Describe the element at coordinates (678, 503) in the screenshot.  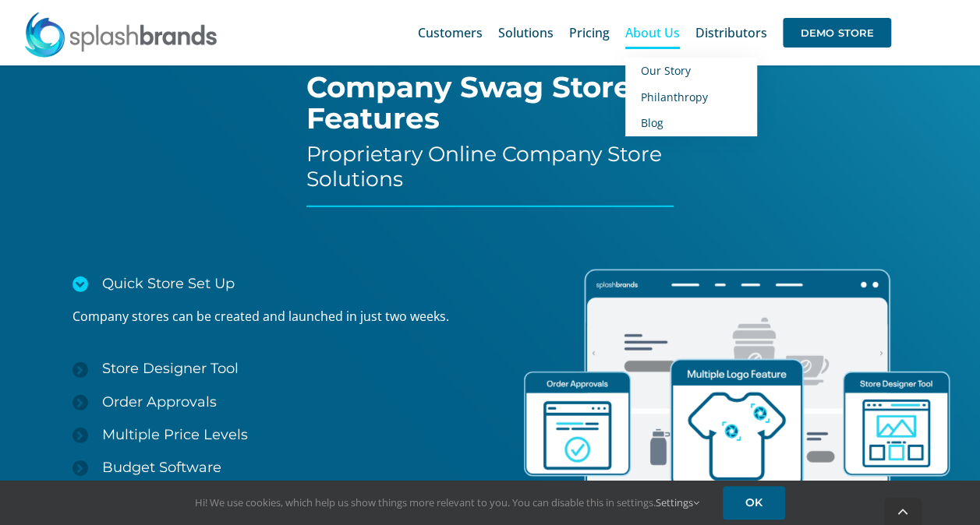
I see `a: Settings` at that location.